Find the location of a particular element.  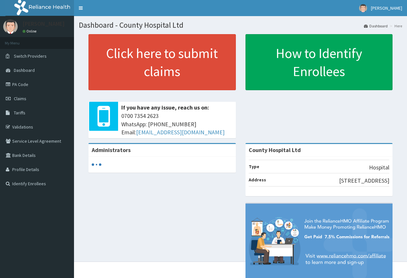

span: Dashboard is located at coordinates (24, 70).